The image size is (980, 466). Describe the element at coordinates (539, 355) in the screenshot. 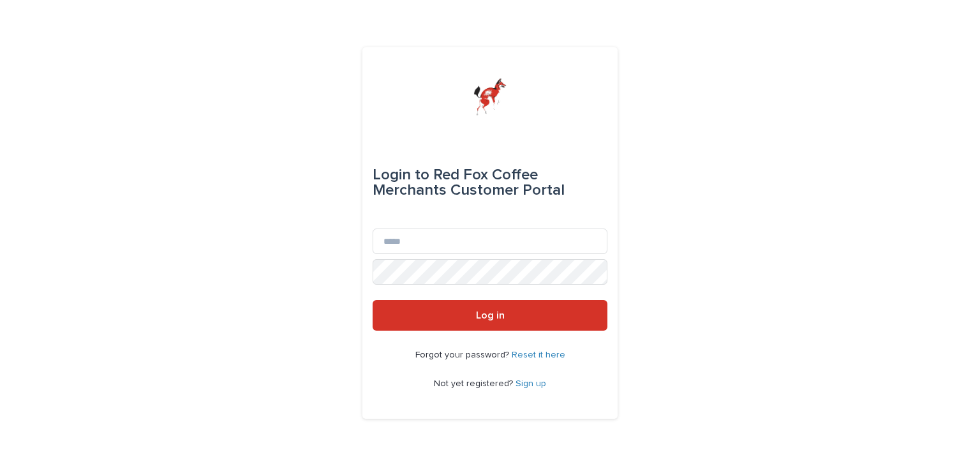

I see `a: Reset it here` at that location.